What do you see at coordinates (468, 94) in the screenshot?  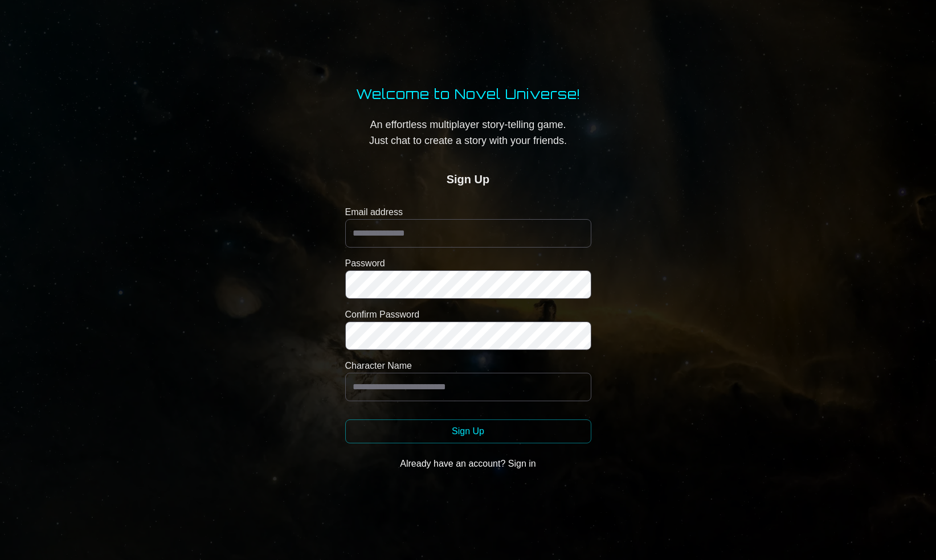 I see `h1: Welcome to Novel Universe!` at bounding box center [468, 94].